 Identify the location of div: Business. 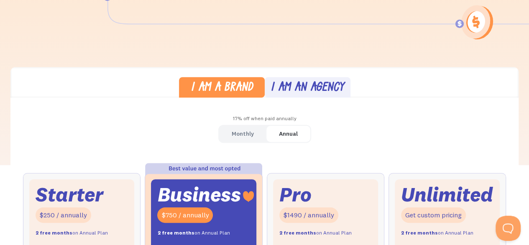
(199, 194).